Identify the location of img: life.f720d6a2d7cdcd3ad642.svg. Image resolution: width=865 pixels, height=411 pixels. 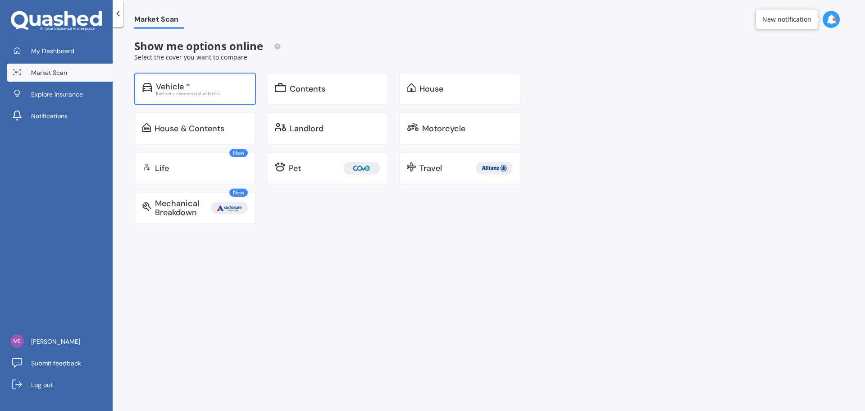
(147, 167).